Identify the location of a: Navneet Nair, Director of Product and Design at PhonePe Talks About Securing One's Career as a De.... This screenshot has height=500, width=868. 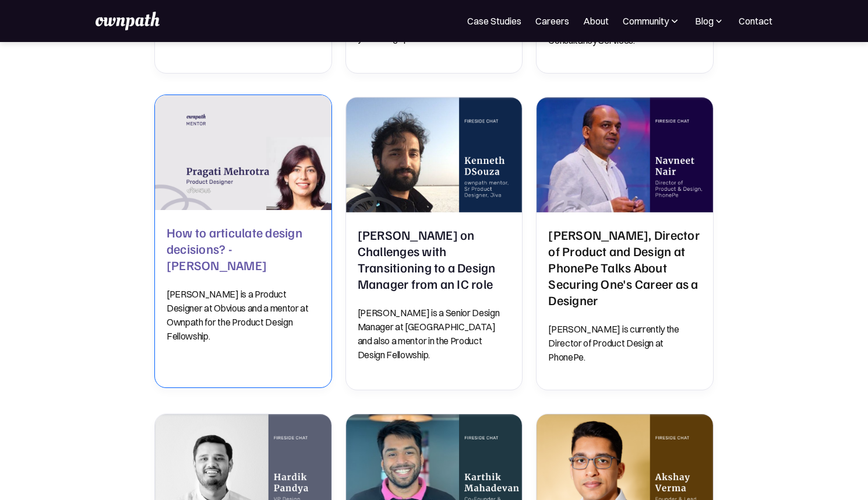
(624, 243).